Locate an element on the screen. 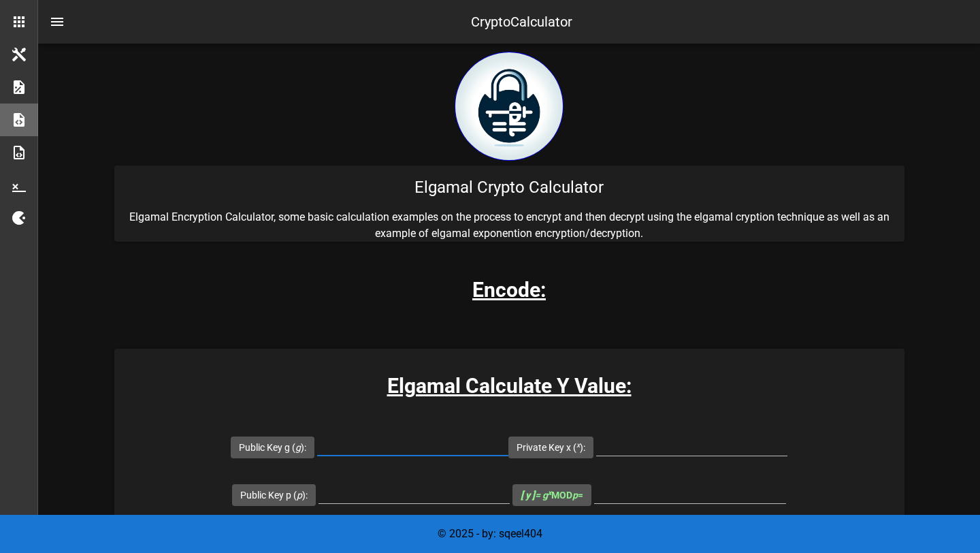  p: Elgamal Encryption Calculator, some basic calculation examples on the process to encrypt and then... is located at coordinates (509, 225).